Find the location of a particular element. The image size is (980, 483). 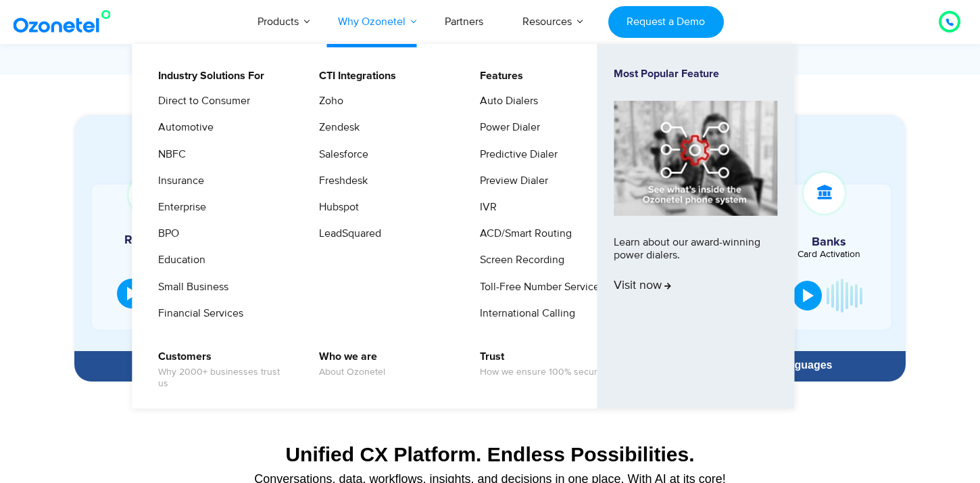

a: Automotive is located at coordinates (183, 127).